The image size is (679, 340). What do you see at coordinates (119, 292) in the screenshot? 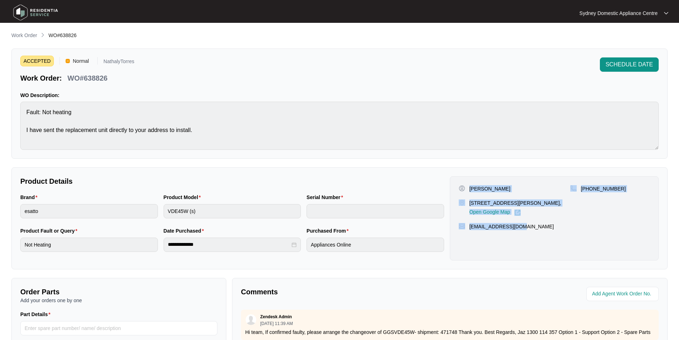
I see `p: Order Parts` at bounding box center [119, 292].